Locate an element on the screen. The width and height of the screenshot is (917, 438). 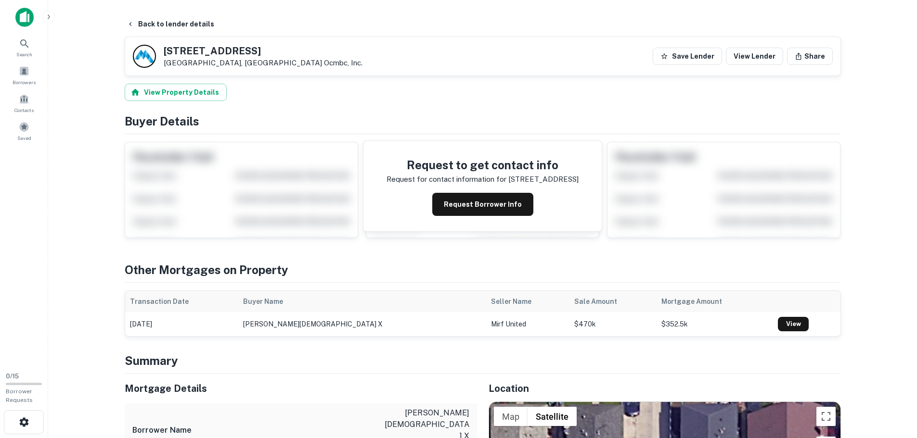
div: Borrowers is located at coordinates (24, 75).